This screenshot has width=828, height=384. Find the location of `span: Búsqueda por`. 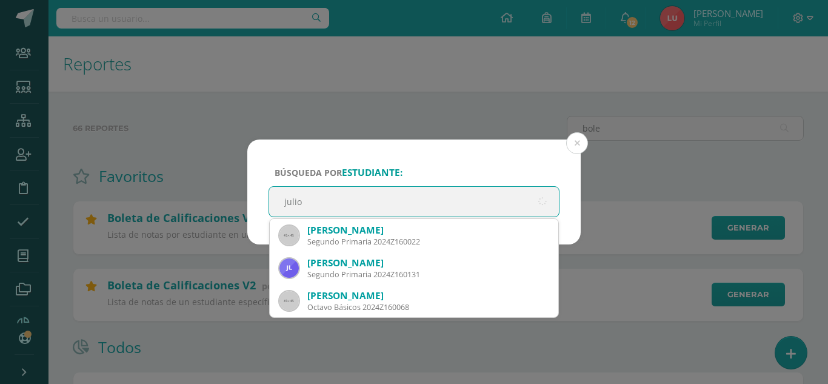

span: Búsqueda por is located at coordinates (338, 172).